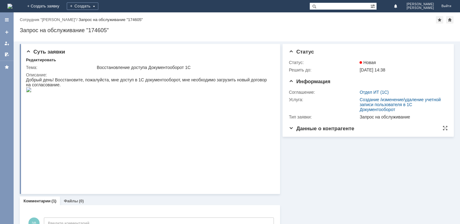 This screenshot has height=224, width=460. What do you see at coordinates (7, 43) in the screenshot?
I see `a: Мои заявки` at bounding box center [7, 43].